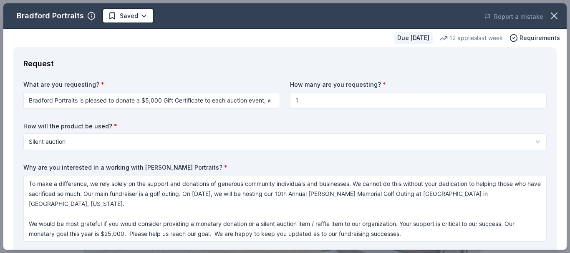 The image size is (570, 253). What do you see at coordinates (285, 64) in the screenshot?
I see `div: Request` at bounding box center [285, 64].